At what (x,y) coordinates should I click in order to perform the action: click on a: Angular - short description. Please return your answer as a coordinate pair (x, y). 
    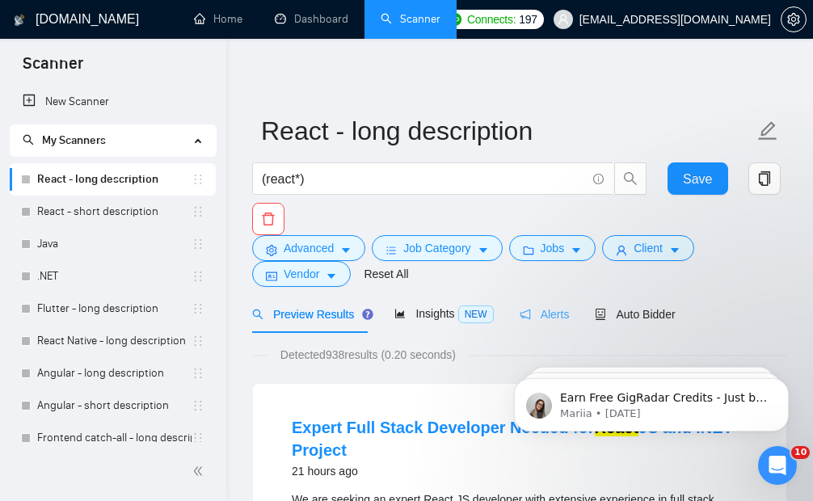
    Looking at the image, I should click on (114, 406).